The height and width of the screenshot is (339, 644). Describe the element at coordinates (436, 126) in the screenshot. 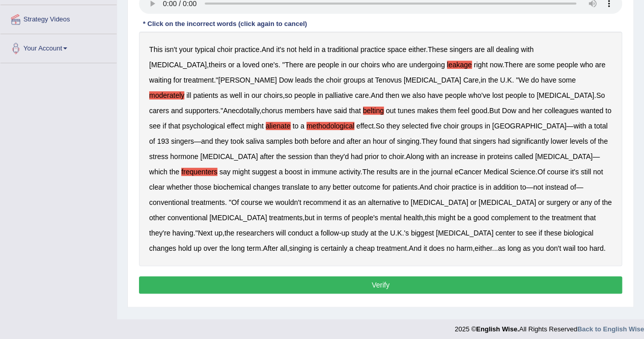

I see `b: five` at that location.